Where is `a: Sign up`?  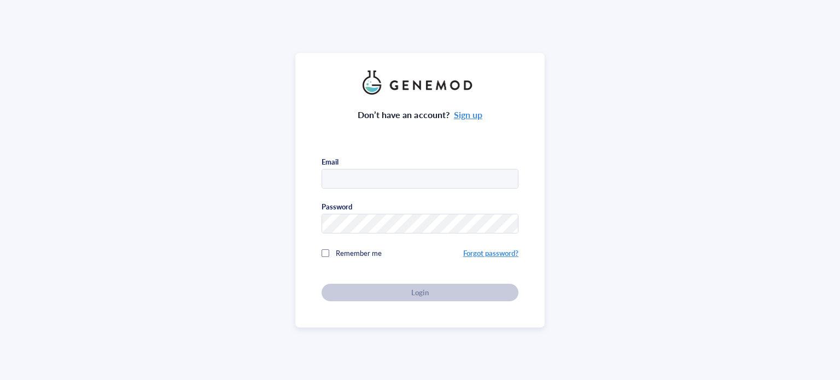 a: Sign up is located at coordinates (468, 114).